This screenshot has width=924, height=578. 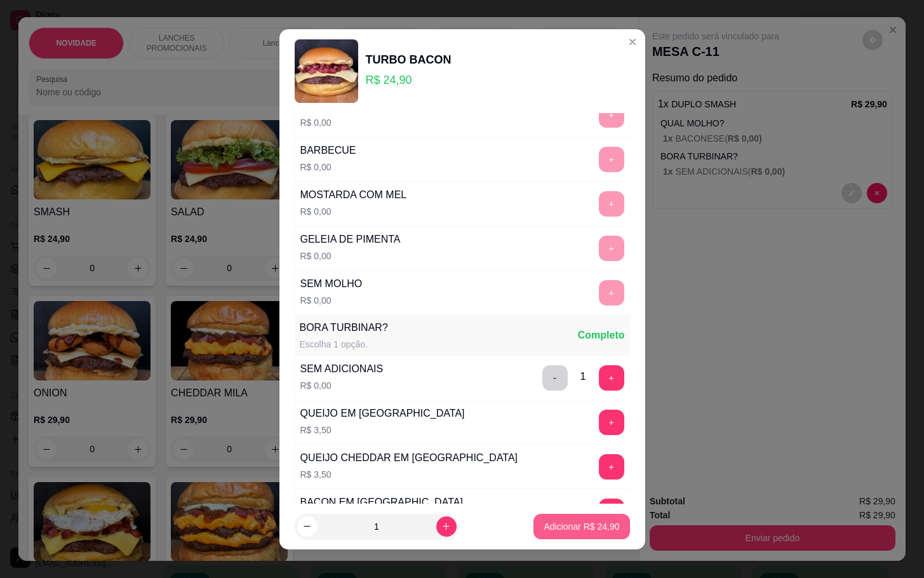 I want to click on div: BARBECUE, so click(x=328, y=151).